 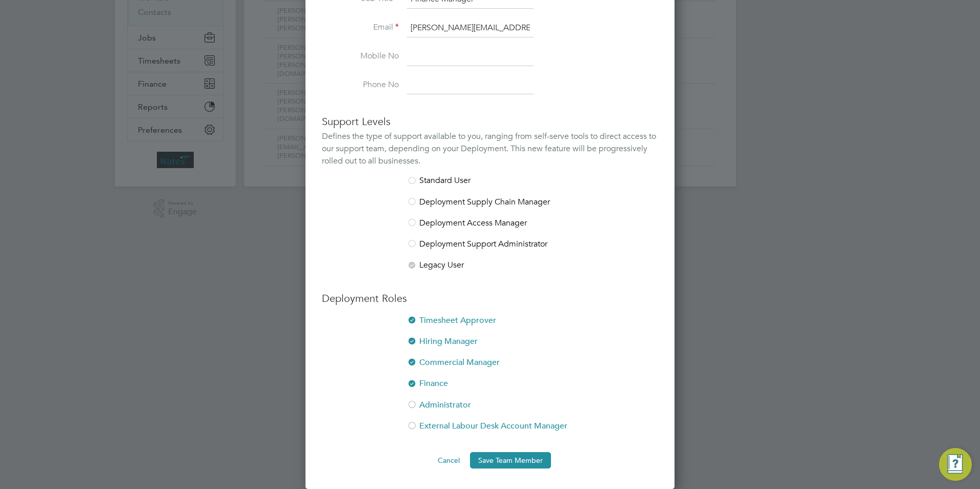 What do you see at coordinates (360, 27) in the screenshot?
I see `label: Email` at bounding box center [360, 27].